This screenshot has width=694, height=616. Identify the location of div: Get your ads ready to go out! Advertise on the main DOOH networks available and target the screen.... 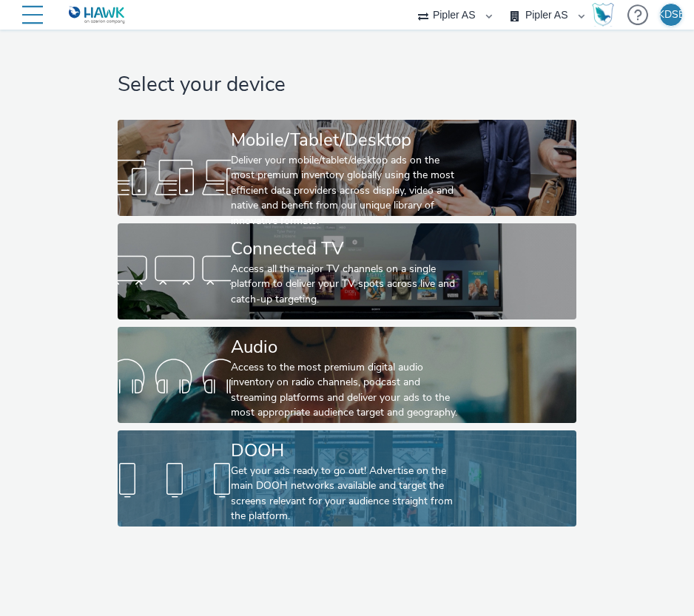
(344, 494).